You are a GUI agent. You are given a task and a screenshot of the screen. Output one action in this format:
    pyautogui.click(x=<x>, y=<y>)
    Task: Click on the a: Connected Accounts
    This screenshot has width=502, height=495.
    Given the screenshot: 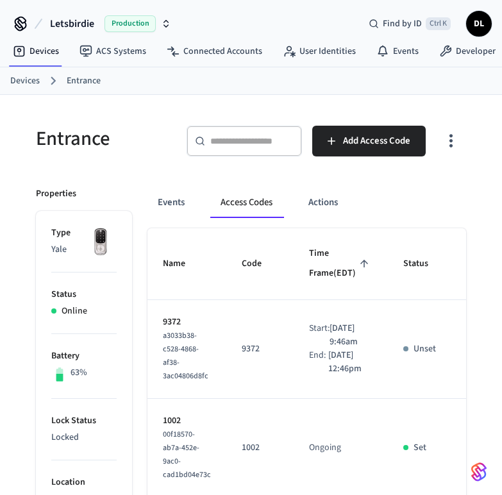 What is the action you would take?
    pyautogui.click(x=214, y=51)
    